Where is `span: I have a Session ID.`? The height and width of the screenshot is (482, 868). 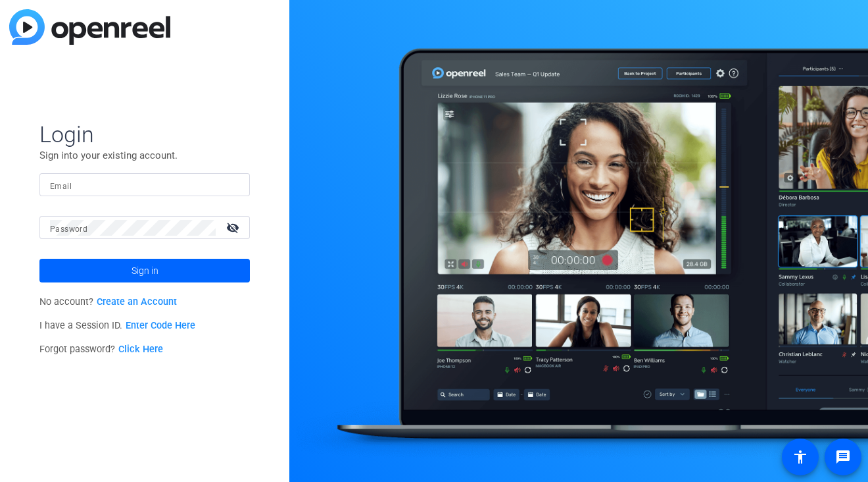
span: I have a Session ID. is located at coordinates (117, 325).